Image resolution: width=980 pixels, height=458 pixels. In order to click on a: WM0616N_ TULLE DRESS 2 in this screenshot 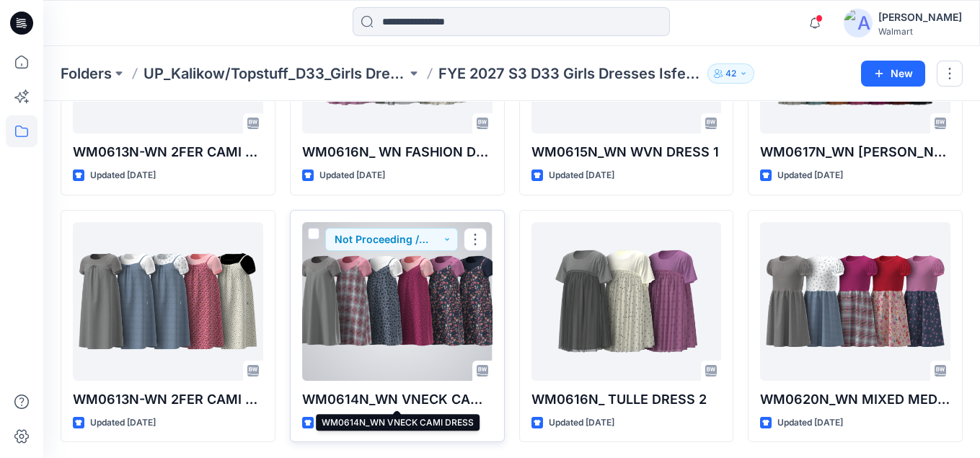, I will do `click(627, 302)`.